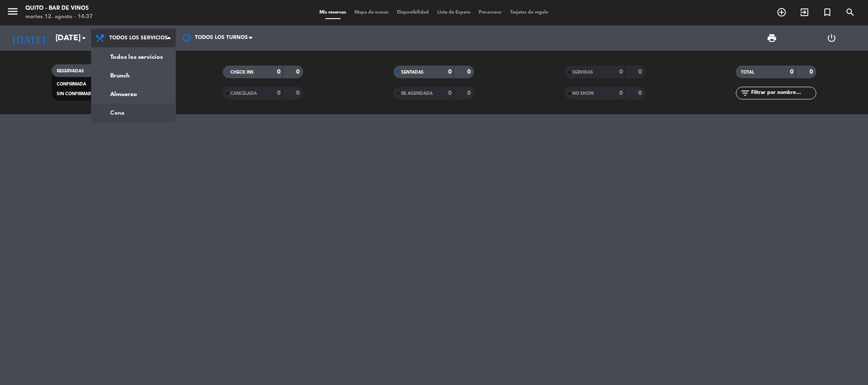  What do you see at coordinates (139, 38) in the screenshot?
I see `span: Todos los servicios` at bounding box center [139, 38].